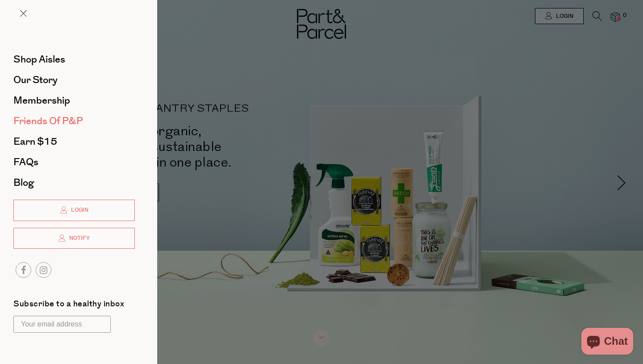  What do you see at coordinates (74, 100) in the screenshot?
I see `a: Membership` at bounding box center [74, 100].